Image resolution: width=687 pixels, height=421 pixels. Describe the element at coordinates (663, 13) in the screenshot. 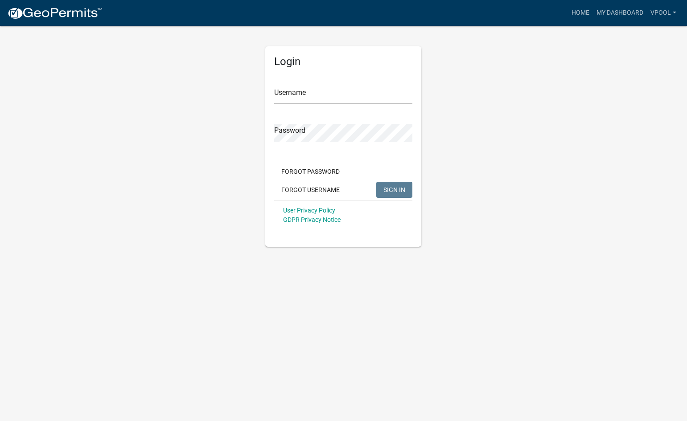

I see `a: Vpool` at that location.